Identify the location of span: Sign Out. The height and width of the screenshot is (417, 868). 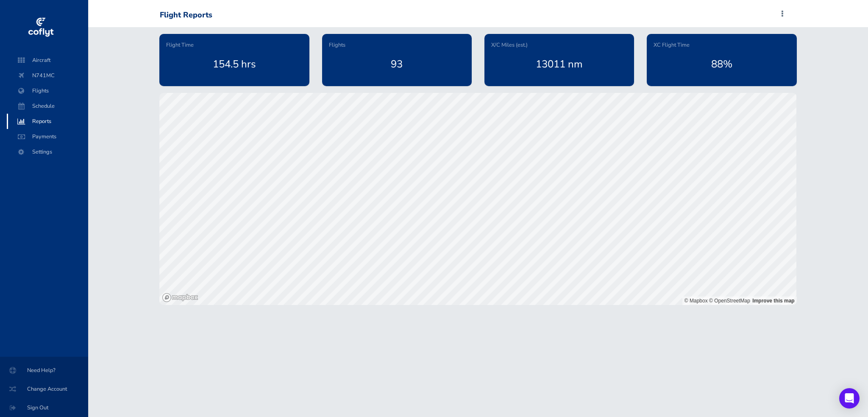
(44, 408).